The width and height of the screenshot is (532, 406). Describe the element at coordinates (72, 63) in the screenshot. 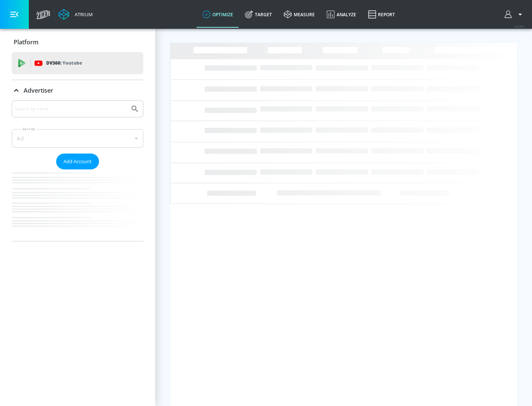

I see `p: Youtube` at that location.